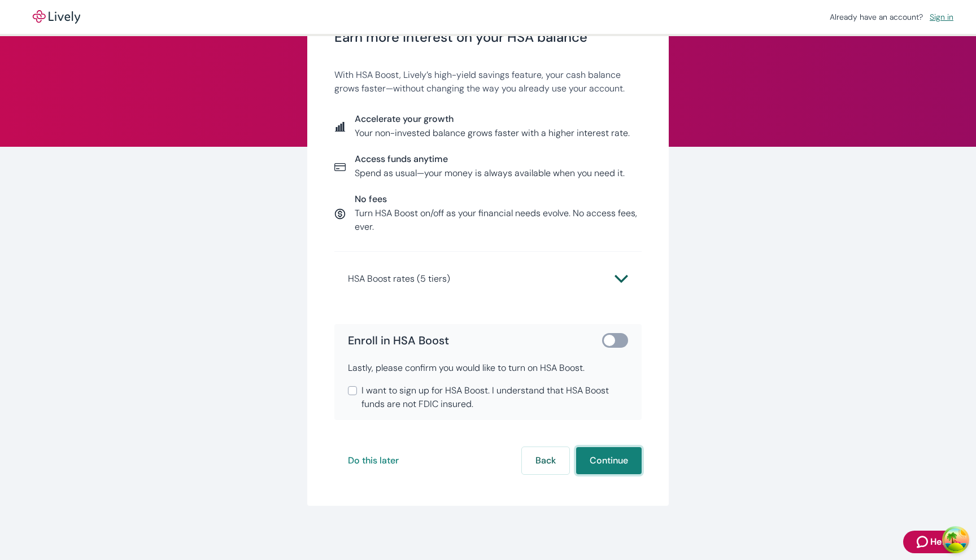 The width and height of the screenshot is (976, 560). I want to click on svg: Zendesk support icon, so click(924, 542).